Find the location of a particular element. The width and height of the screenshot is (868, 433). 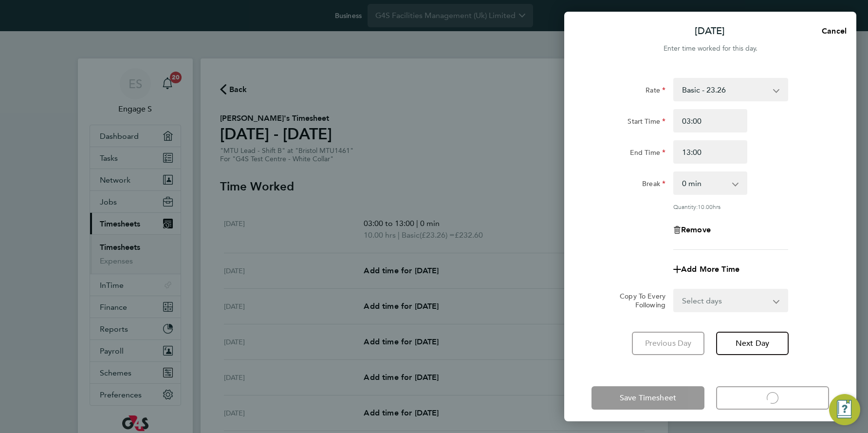

span: Remove is located at coordinates (696, 230).